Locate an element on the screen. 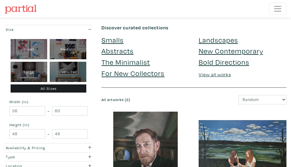 The height and width of the screenshot is (167, 291). a: The Minimalist is located at coordinates (126, 62).